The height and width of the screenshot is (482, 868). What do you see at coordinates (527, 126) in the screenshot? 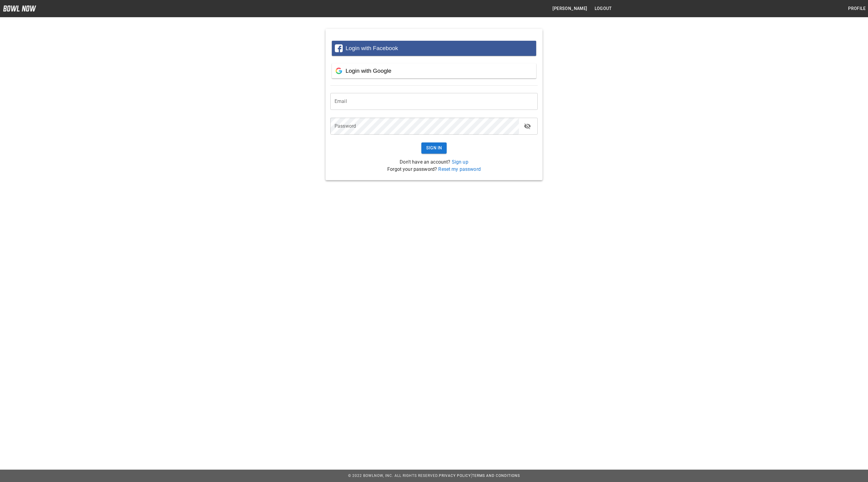
I see `button: toggle password visibility` at bounding box center [527, 126].